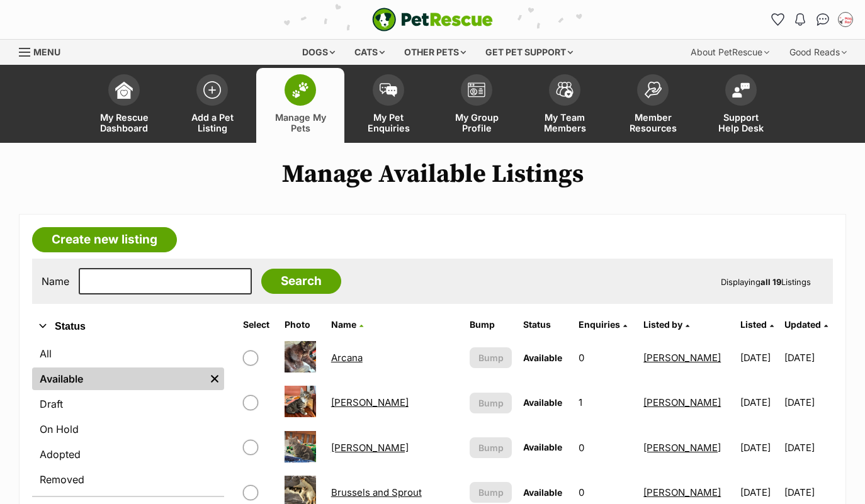  Describe the element at coordinates (319, 52) in the screenshot. I see `div: Dogs` at that location.